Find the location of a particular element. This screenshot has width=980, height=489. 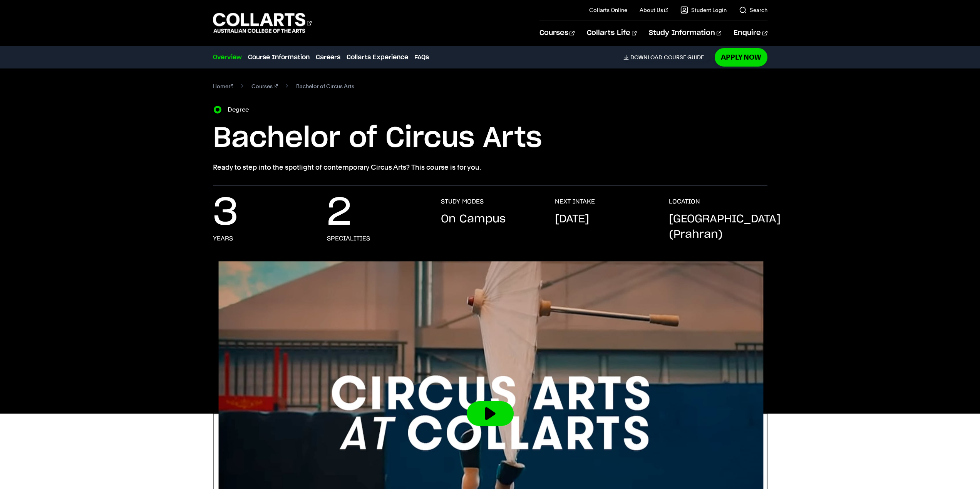

p: Ready to step into the spotlight of contemporary Circus Arts? This course is for you. is located at coordinates (490, 168).